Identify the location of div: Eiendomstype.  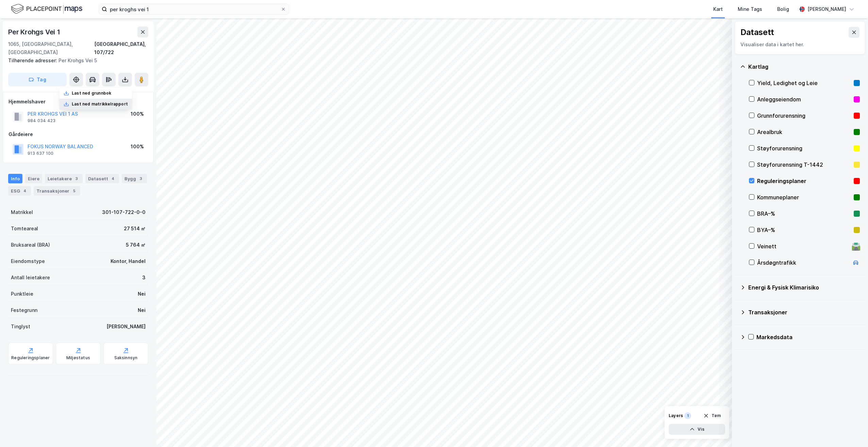
(28, 262).